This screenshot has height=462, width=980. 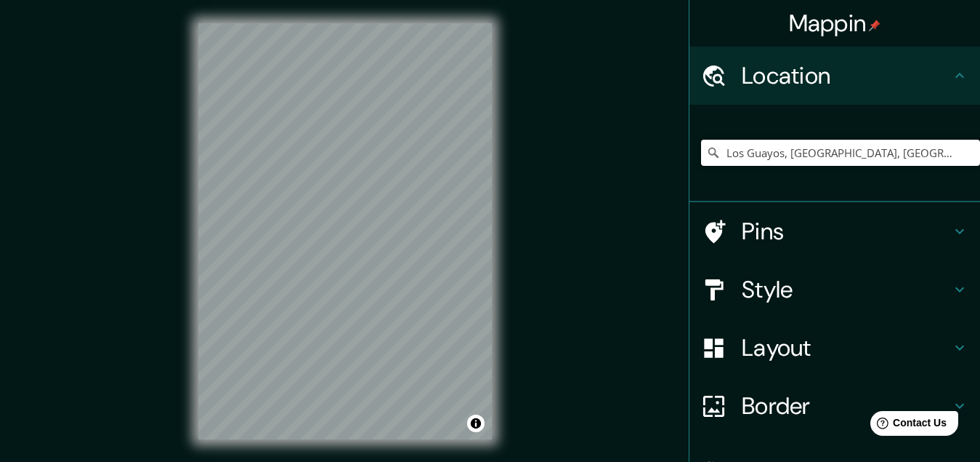 What do you see at coordinates (835, 75) in the screenshot?
I see `div: Location` at bounding box center [835, 75].